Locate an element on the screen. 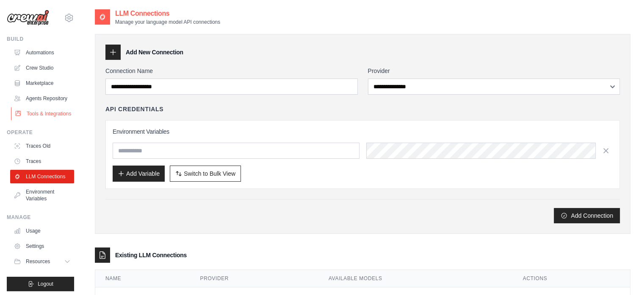  th: Provider is located at coordinates (254, 278).